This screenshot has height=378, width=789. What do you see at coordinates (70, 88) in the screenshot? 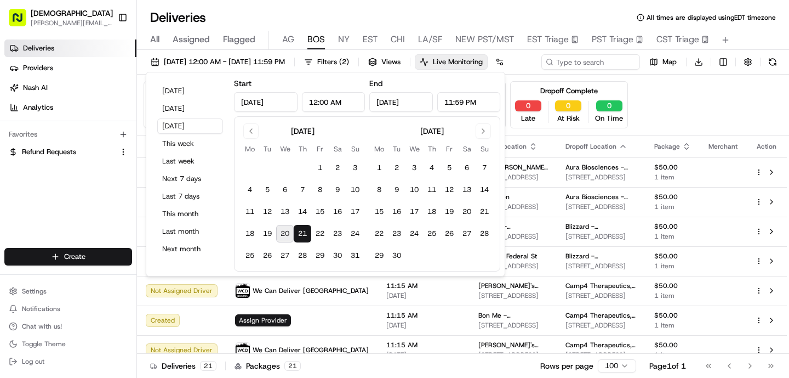
I see `a: Nash AI` at bounding box center [70, 88].